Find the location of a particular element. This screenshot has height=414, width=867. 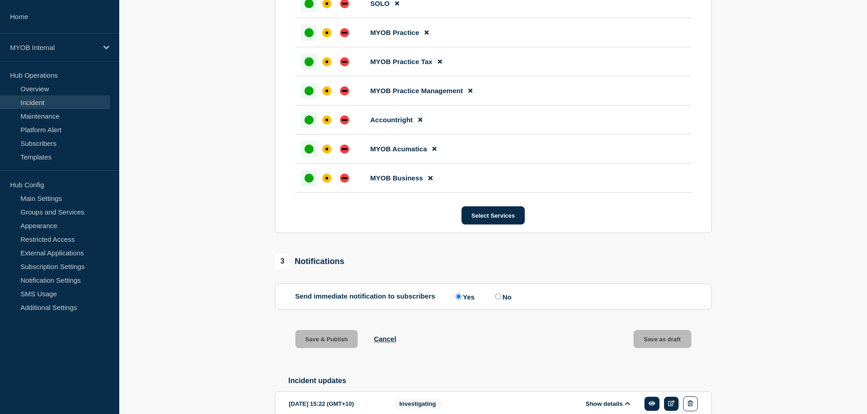

p: Send immediate notification to subscribers is located at coordinates (365, 297).